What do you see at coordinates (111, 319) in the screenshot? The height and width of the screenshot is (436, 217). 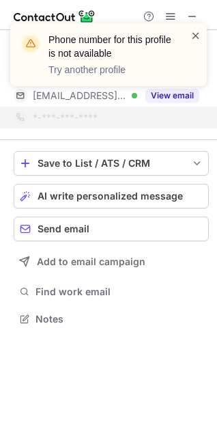 I see `button: Notes` at bounding box center [111, 319].